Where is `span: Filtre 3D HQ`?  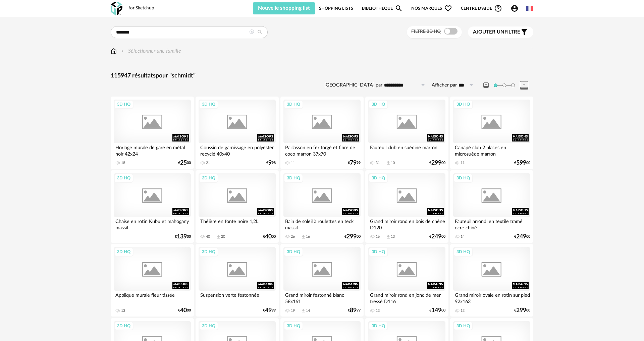 span: Filtre 3D HQ is located at coordinates (426, 32).